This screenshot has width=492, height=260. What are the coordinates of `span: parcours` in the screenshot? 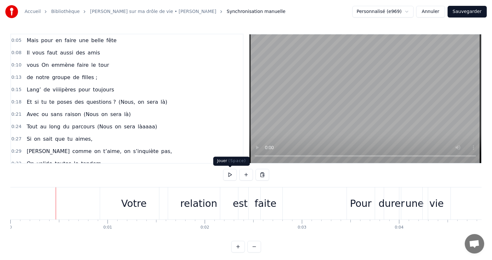 It's located at (84, 126).